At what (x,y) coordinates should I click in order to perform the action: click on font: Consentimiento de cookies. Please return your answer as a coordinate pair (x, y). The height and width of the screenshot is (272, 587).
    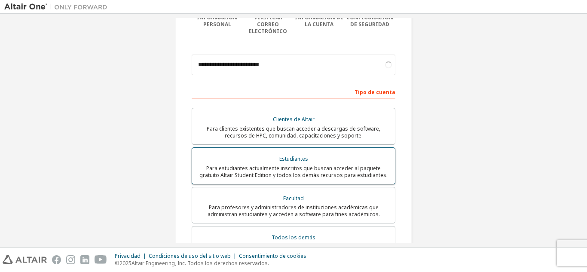
    Looking at the image, I should click on (272, 256).